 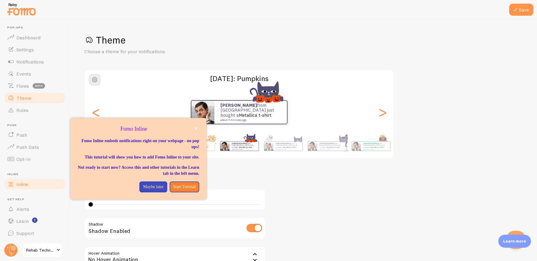 I want to click on span: Events, so click(x=24, y=74).